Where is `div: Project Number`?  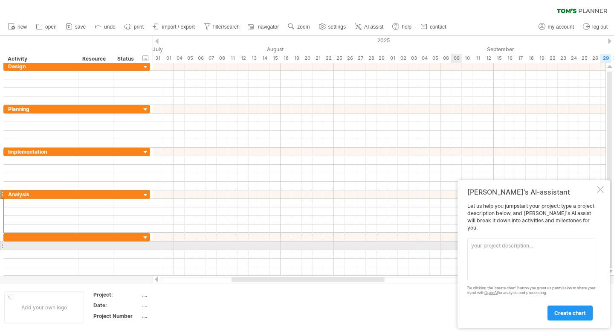
div: Project Number is located at coordinates (117, 315).